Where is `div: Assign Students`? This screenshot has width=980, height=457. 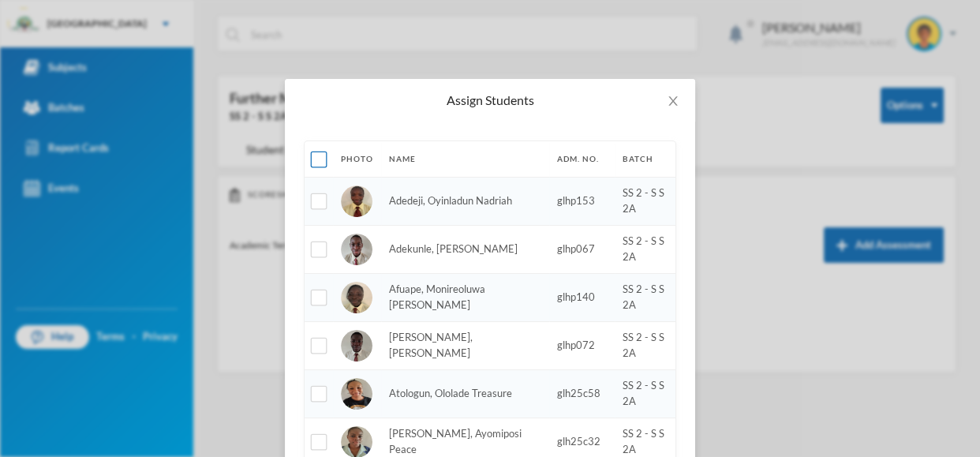
div: Assign Students is located at coordinates (490, 100).